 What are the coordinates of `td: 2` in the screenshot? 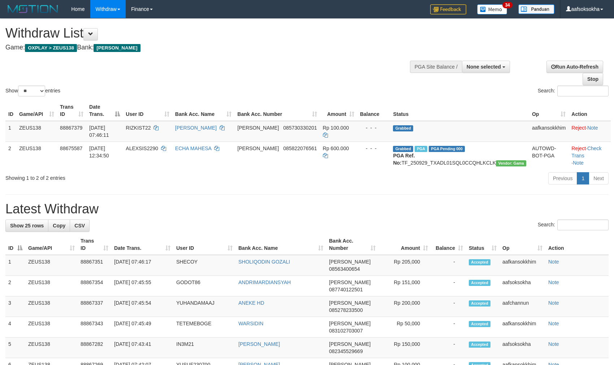 It's located at (15, 286).